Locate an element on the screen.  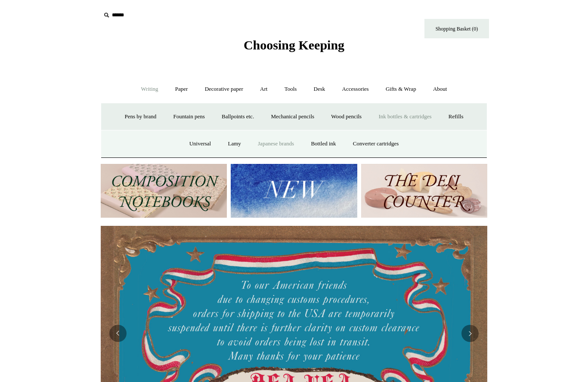
img: New.jpg__PID:f73bdf93-380a-4a35-bcfe-7823039498e1 is located at coordinates (293, 190).